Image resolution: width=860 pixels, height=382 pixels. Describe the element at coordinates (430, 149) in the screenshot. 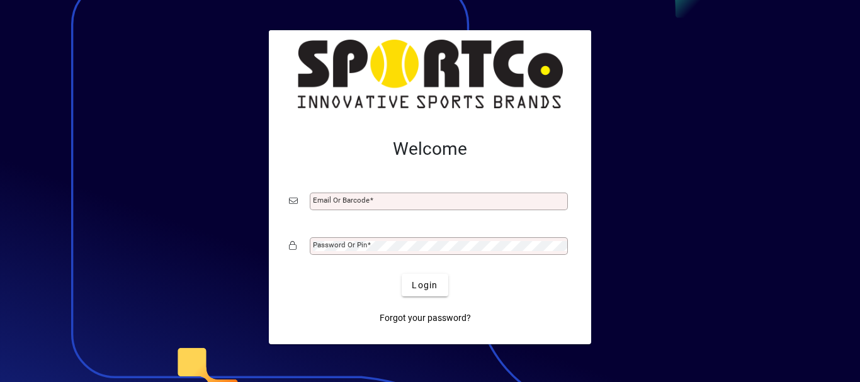

I see `h2: Welcome` at that location.